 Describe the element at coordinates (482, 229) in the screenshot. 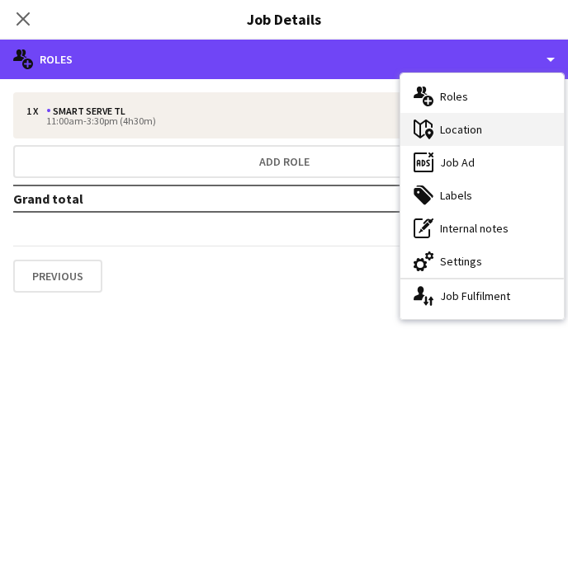

I see `div: Internal notes` at that location.